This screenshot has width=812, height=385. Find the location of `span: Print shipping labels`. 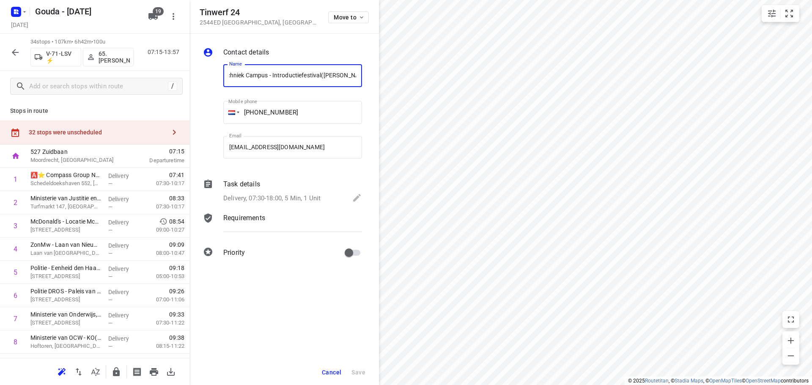

span: Print shipping labels is located at coordinates (137, 371).